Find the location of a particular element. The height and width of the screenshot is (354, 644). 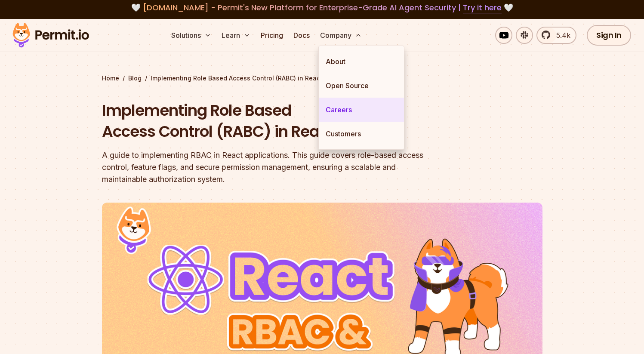

button: Company is located at coordinates (341, 35).